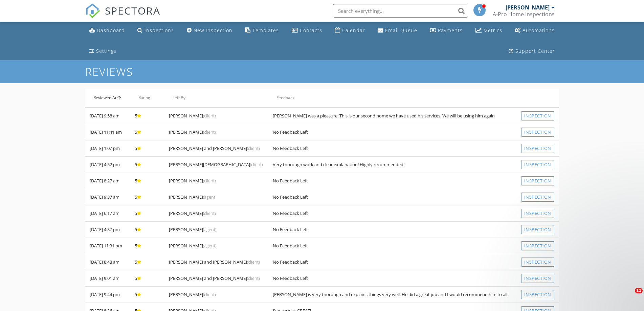 The height and width of the screenshot is (311, 644). Describe the element at coordinates (397, 31) in the screenshot. I see `a: Email Queue` at that location.